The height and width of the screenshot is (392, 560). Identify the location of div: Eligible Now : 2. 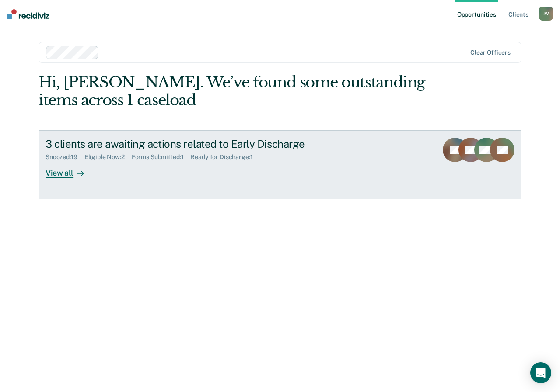
(108, 157).